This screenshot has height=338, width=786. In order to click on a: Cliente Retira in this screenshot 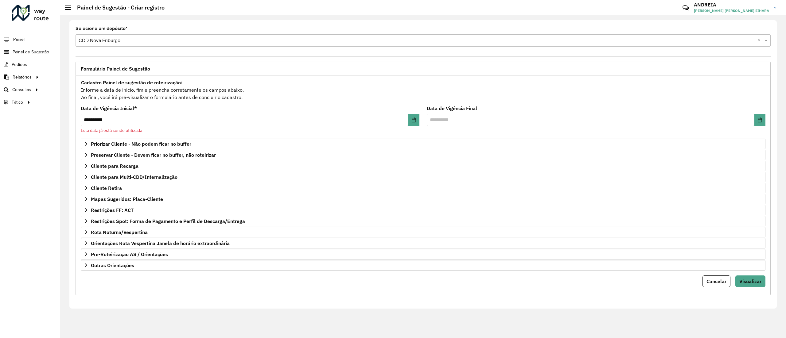, I will do `click(423, 188)`.